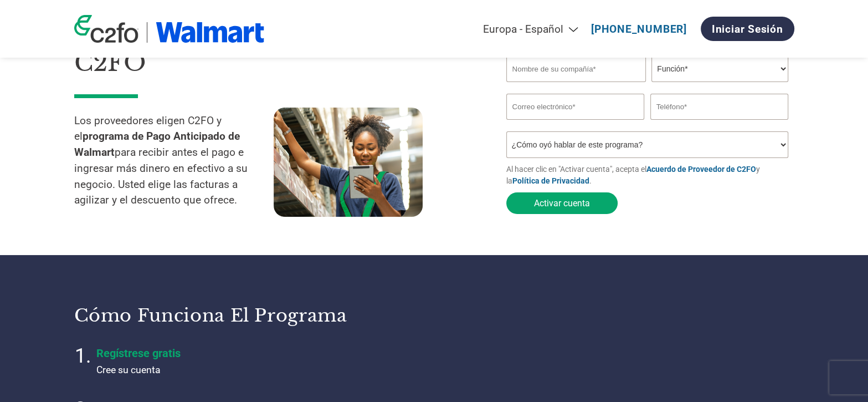  Describe the element at coordinates (719, 68) in the screenshot. I see `select: Title/Role` at that location.